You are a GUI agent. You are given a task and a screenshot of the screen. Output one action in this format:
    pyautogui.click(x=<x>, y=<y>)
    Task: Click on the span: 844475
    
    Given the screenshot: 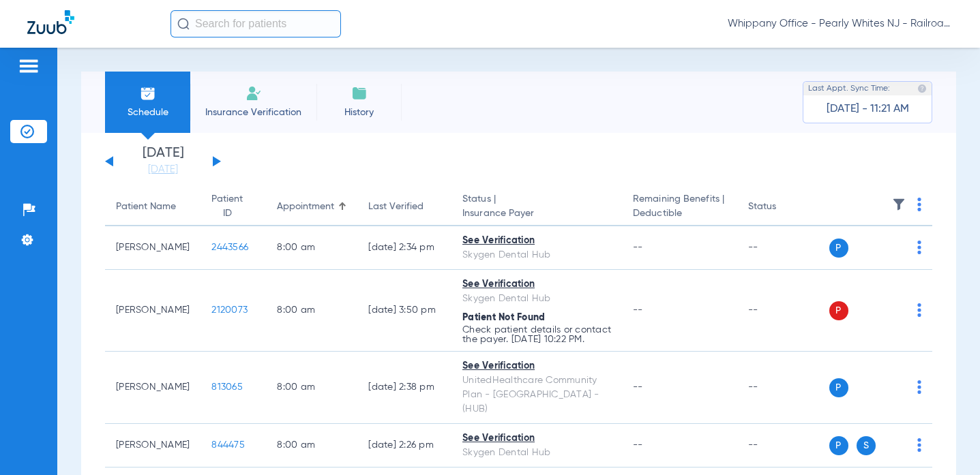 What is the action you would take?
    pyautogui.click(x=228, y=445)
    